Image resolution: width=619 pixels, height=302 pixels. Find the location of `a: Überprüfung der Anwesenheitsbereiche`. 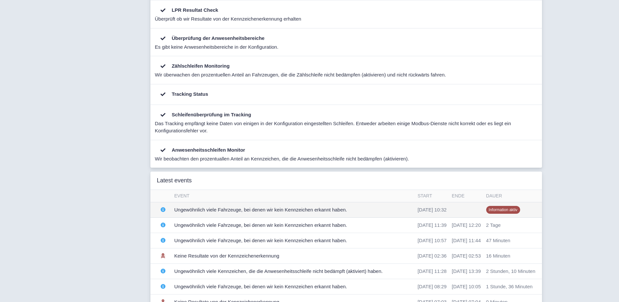

a: Überprüfung der Anwesenheitsbereiche is located at coordinates (211, 38).